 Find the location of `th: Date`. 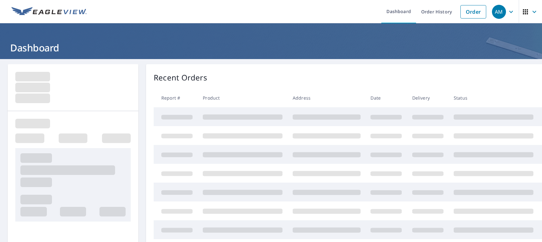

th: Date is located at coordinates (386, 98).